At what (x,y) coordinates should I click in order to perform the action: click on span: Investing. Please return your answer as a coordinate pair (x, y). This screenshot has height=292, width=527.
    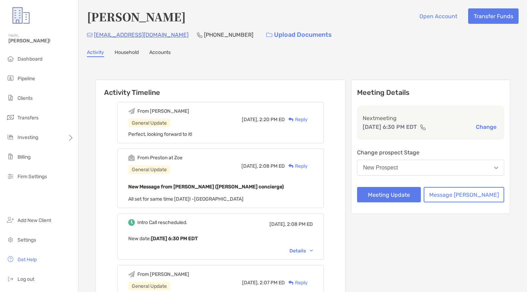
    Looking at the image, I should click on (28, 137).